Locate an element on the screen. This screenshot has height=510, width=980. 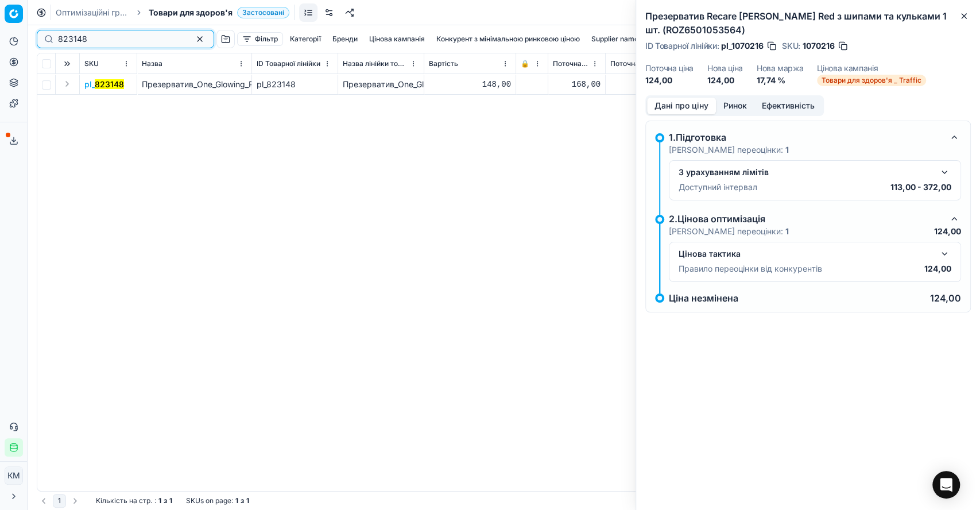
div: 148,00 is located at coordinates (470, 85).